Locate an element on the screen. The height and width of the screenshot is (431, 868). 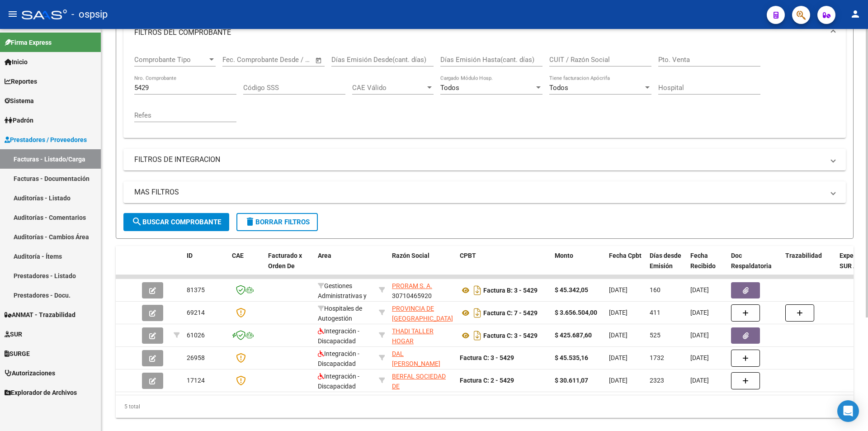
div: 30564466898 is located at coordinates (422, 336).